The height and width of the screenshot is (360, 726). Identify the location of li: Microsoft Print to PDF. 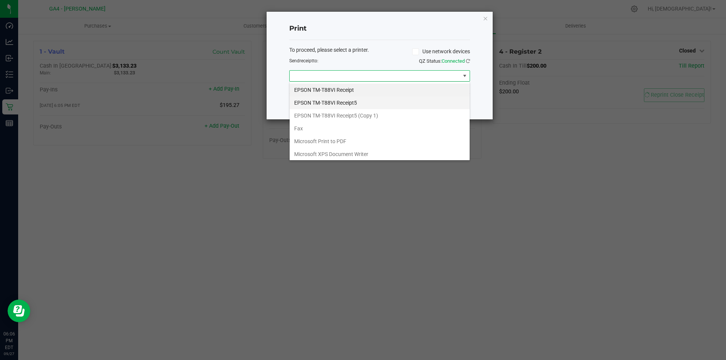
(379, 141).